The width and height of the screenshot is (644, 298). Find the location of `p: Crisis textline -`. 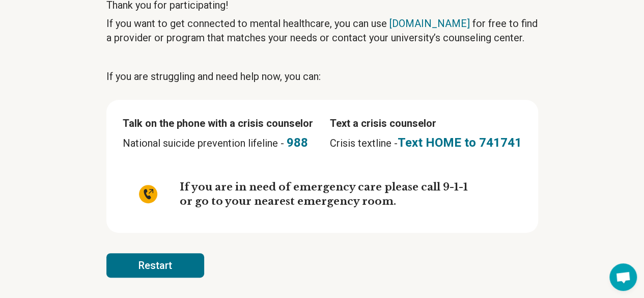

p: Crisis textline - is located at coordinates (425, 143).